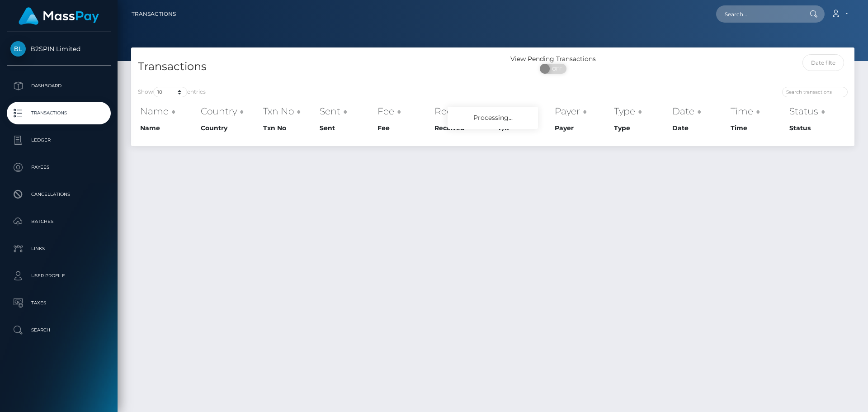  I want to click on input: Date filter, so click(823, 63).